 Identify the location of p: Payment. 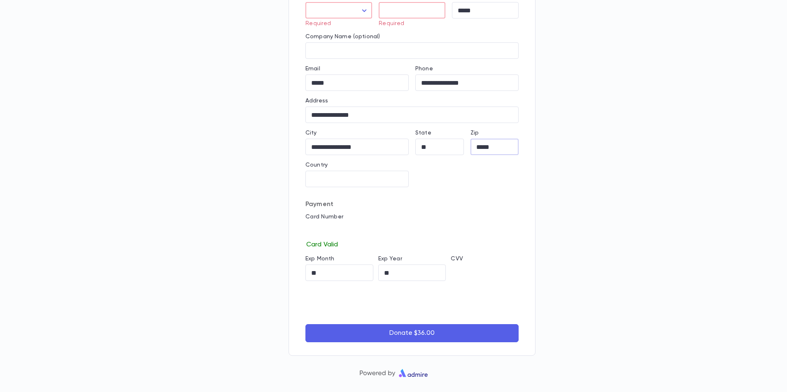
(412, 204).